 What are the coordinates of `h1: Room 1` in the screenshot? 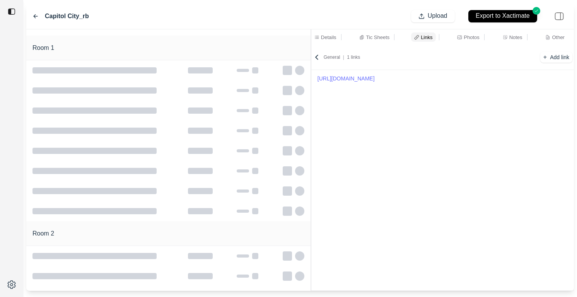 It's located at (43, 48).